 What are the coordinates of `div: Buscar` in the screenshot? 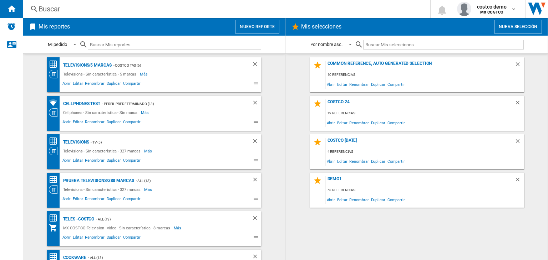 It's located at (225, 9).